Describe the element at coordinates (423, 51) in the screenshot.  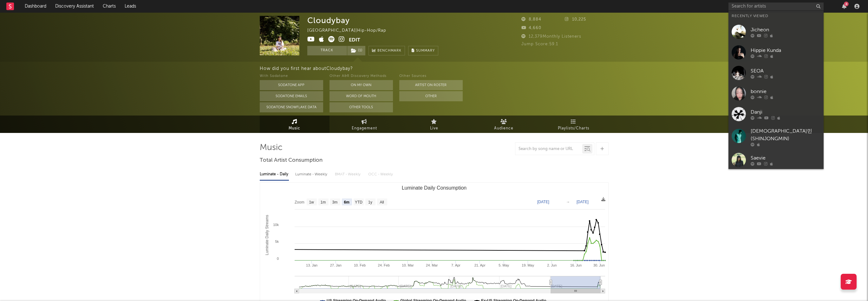
I see `button: Summary` at that location.